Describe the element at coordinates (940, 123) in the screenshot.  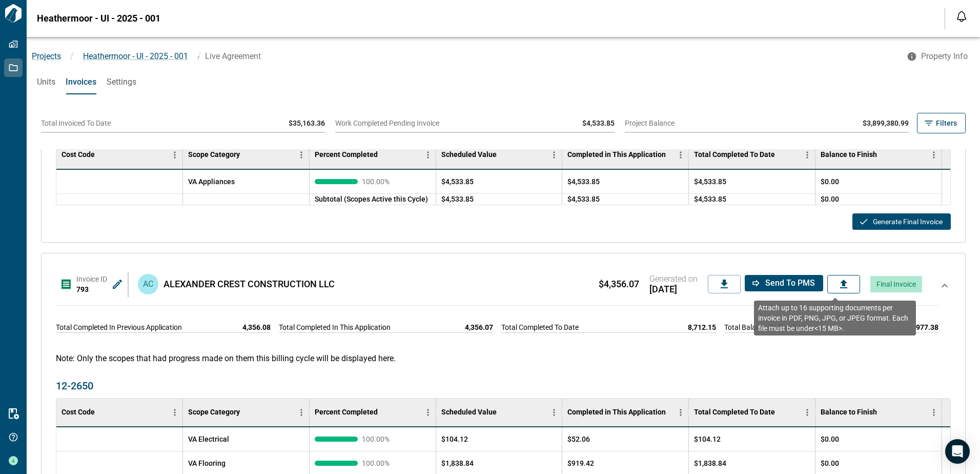
I see `button: Filters` at that location.